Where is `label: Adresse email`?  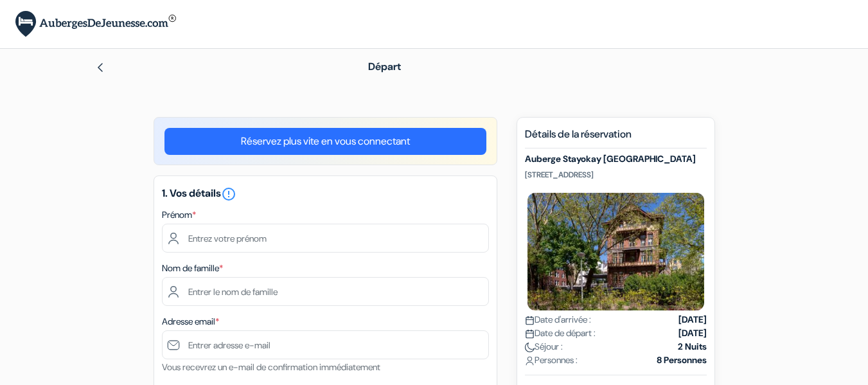
label: Adresse email is located at coordinates (190, 321).